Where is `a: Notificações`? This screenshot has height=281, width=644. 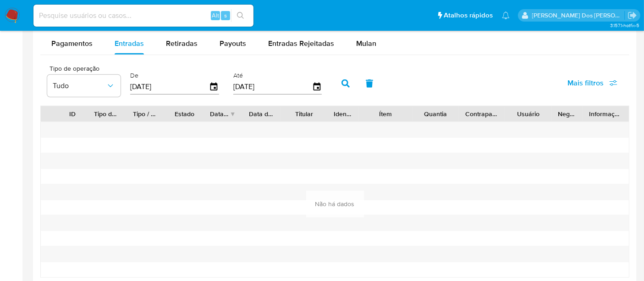
a: Notificações is located at coordinates (505, 15).